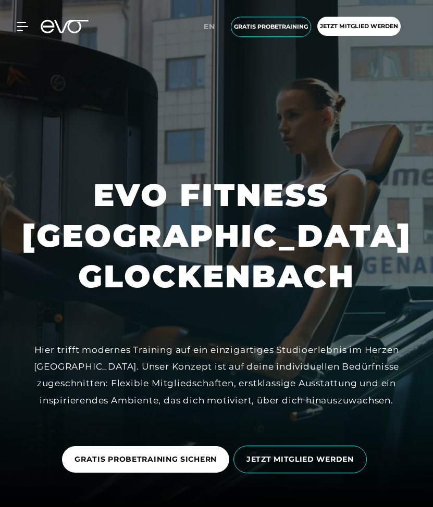 The height and width of the screenshot is (507, 433). Describe the element at coordinates (271, 27) in the screenshot. I see `span: Gratis Probetraining` at that location.